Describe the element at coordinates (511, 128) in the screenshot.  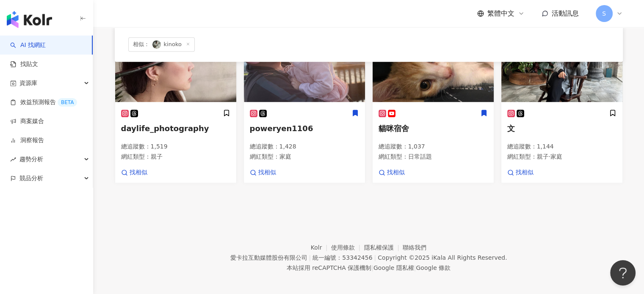
I see `span: 文` at that location.